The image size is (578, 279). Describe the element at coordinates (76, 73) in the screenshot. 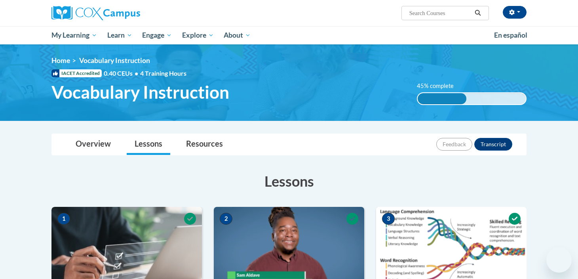

I see `span: IACET Accredited` at that location.